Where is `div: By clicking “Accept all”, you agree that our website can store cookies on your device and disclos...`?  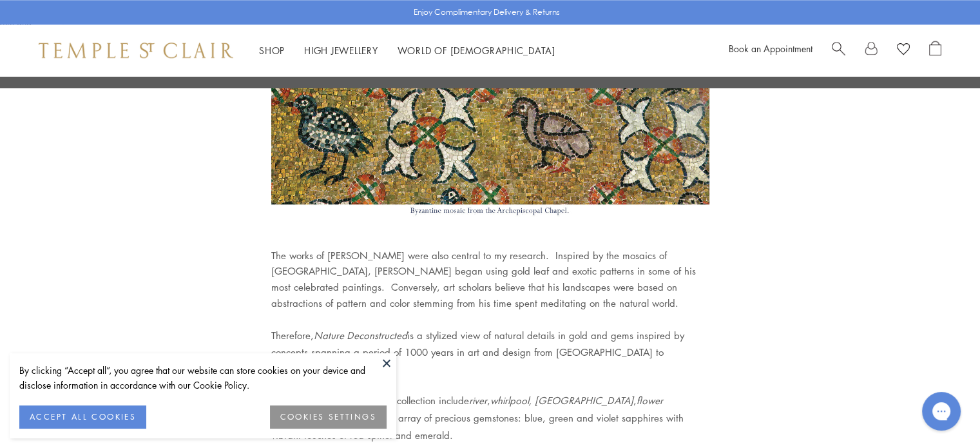
div: By clicking “Accept all”, you agree that our website can store cookies on your device and disclos... is located at coordinates (203, 378).